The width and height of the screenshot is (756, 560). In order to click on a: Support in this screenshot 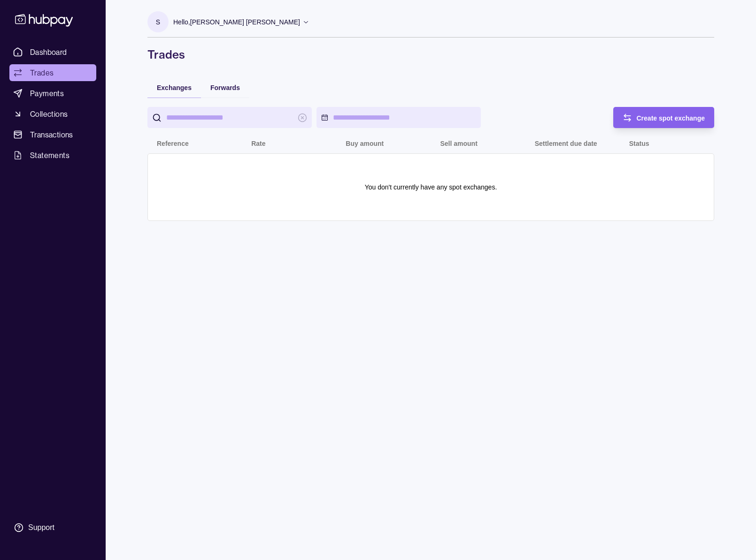, I will do `click(53, 528)`.